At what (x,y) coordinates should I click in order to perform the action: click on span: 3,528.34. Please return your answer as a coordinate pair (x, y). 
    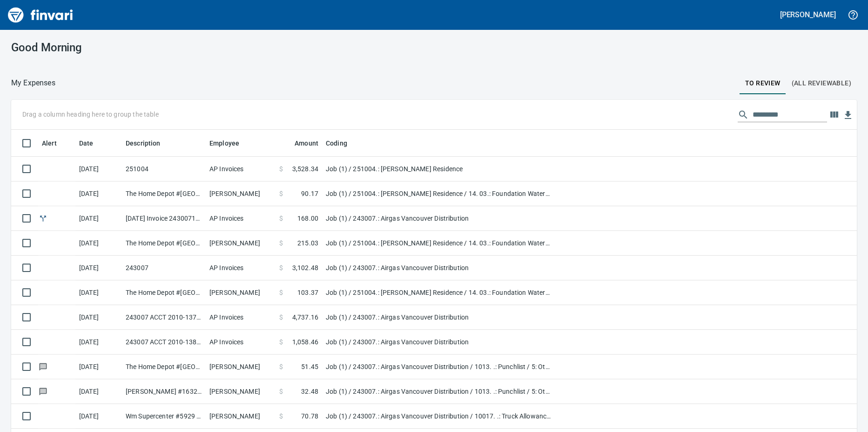
    Looking at the image, I should click on (305, 169).